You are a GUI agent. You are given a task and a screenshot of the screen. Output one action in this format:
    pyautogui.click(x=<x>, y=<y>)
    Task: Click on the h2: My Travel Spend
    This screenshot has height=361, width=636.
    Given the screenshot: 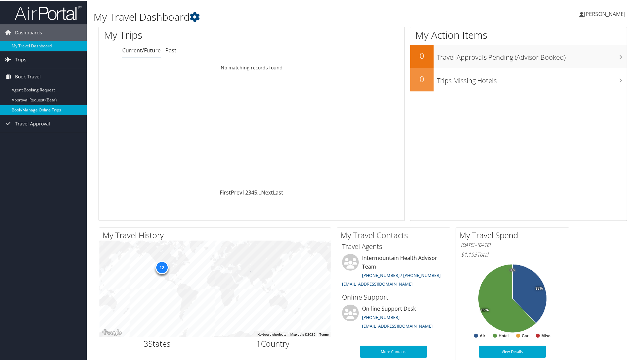 What is the action you would take?
    pyautogui.click(x=514, y=235)
    